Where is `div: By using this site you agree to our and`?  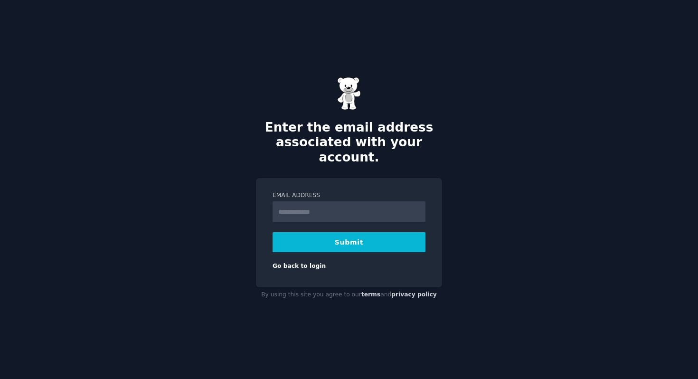
div: By using this site you agree to our and is located at coordinates (349, 295).